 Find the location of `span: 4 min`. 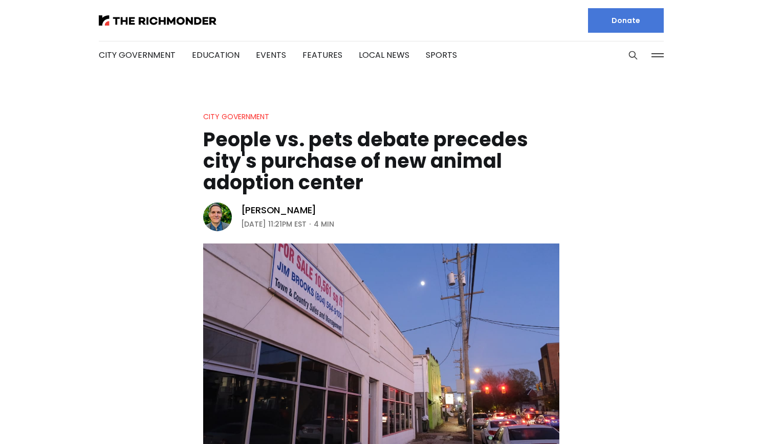

span: 4 min is located at coordinates (324, 224).